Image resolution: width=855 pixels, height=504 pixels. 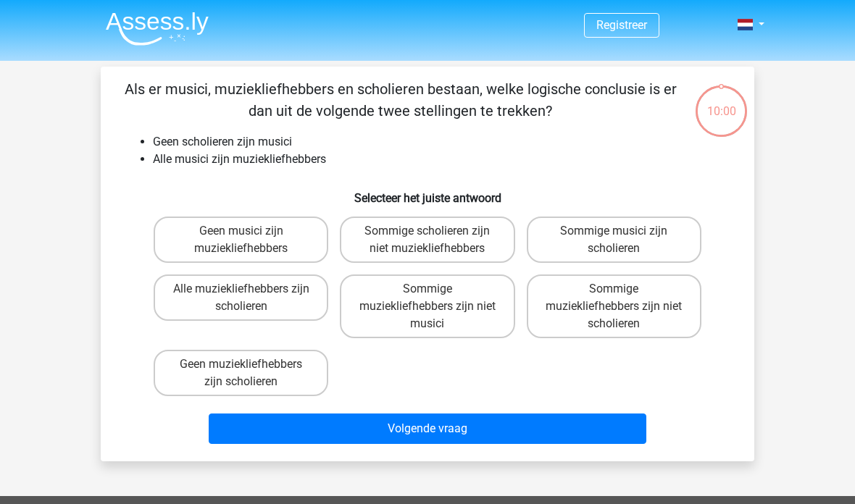 What do you see at coordinates (613, 239) in the screenshot?
I see `label: Sommige musici zijn scholieren` at bounding box center [613, 239].